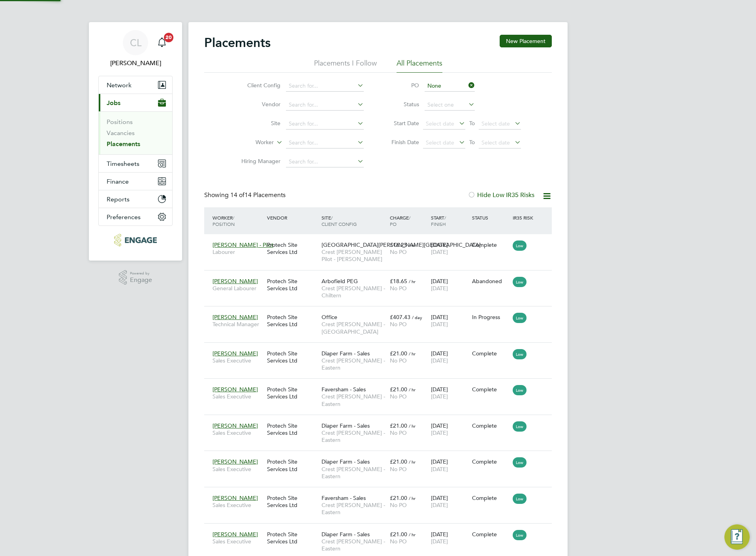  Describe the element at coordinates (135, 103) in the screenshot. I see `button: Jobs` at that location.